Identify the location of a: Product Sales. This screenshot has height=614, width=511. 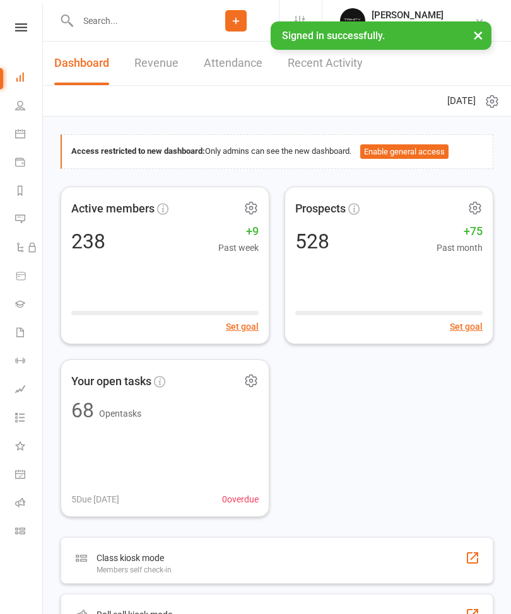
(29, 277).